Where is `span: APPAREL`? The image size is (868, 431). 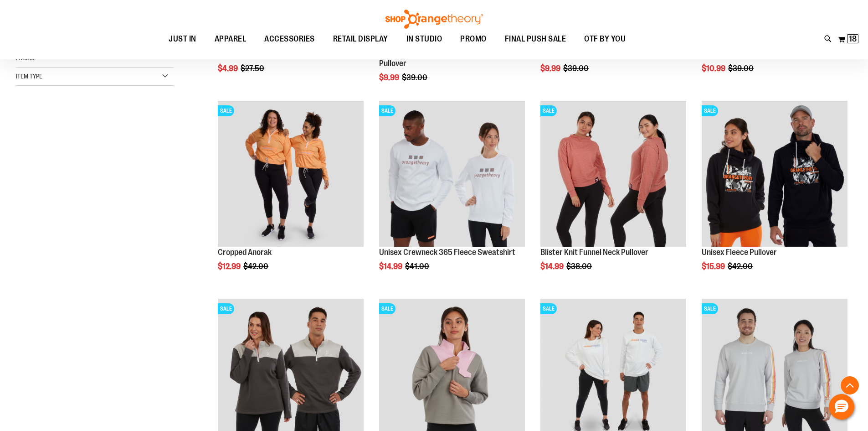 span: APPAREL is located at coordinates (230, 39).